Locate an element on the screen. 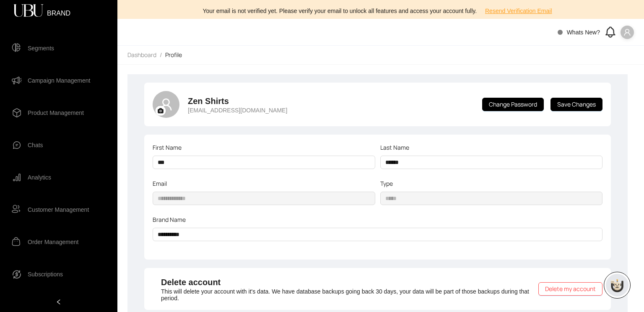 Image resolution: width=644 pixels, height=312 pixels. span: Delete my account is located at coordinates (570, 289).